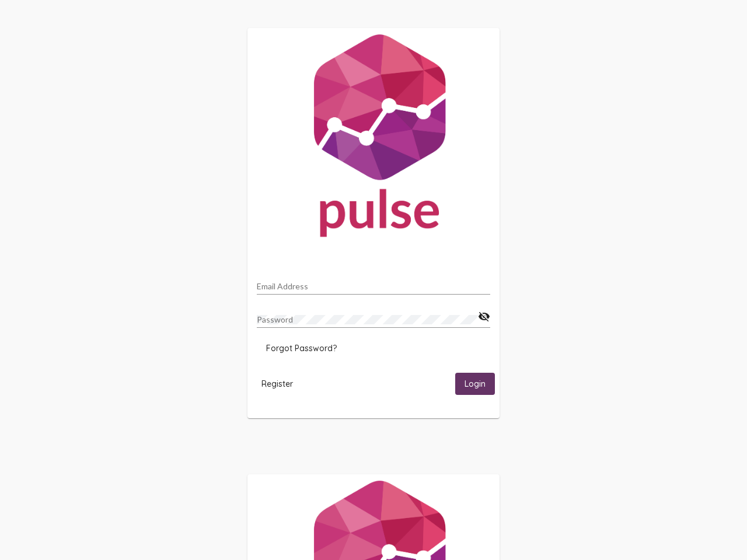 The height and width of the screenshot is (560, 747). I want to click on button: Register, so click(278, 383).